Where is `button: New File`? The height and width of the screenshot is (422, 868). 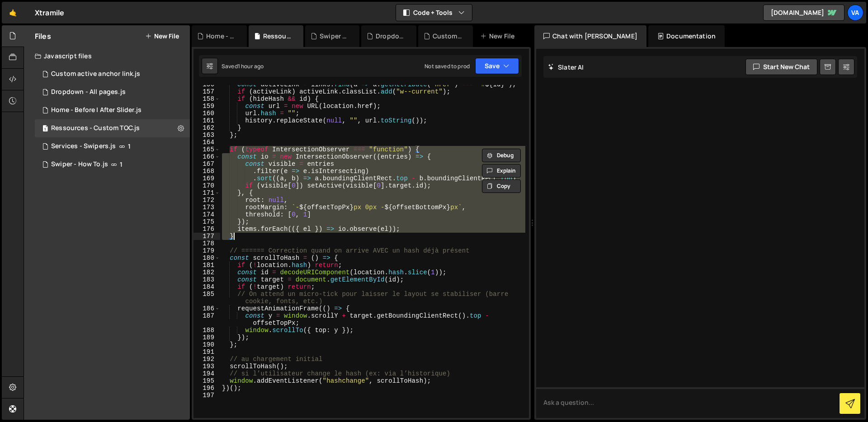 button: New File is located at coordinates (162, 36).